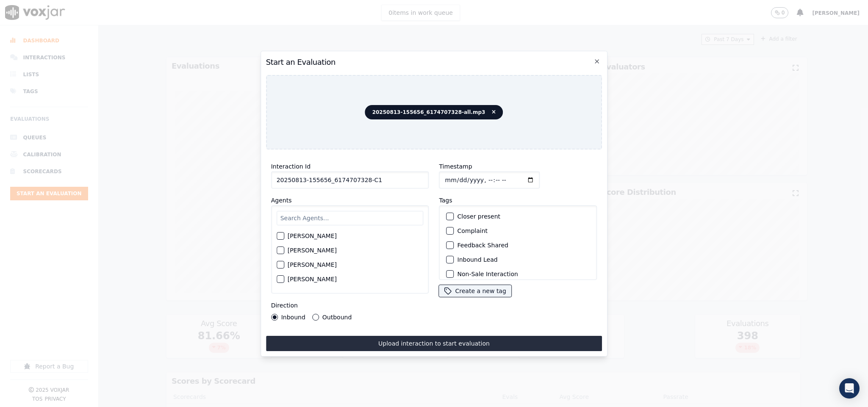  I want to click on label: Tags, so click(446, 201).